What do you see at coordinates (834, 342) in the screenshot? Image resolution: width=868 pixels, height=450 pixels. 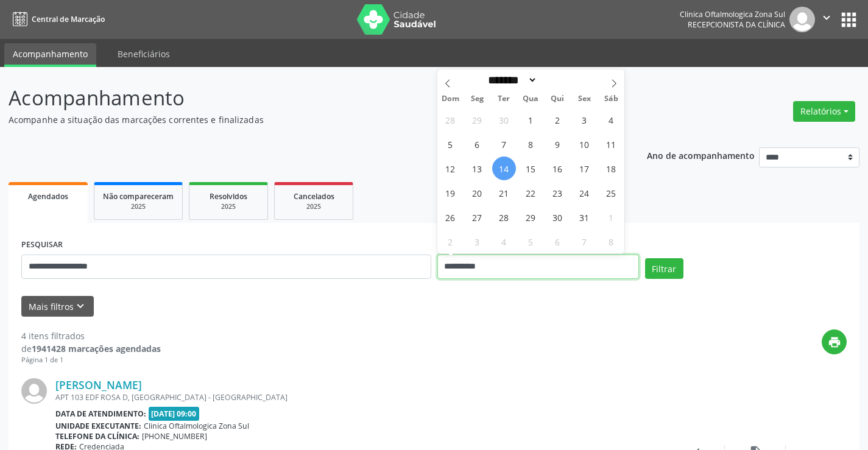 I see `i: print` at bounding box center [834, 342].